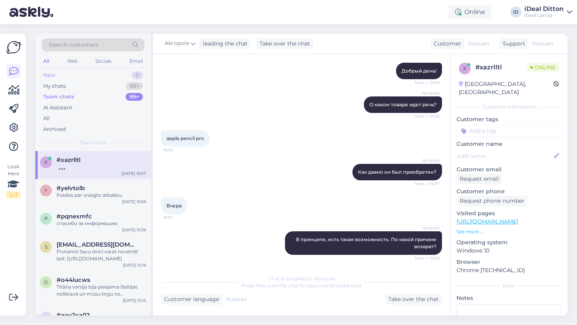 The image size is (577, 325). What do you see at coordinates (509, 144) in the screenshot?
I see `p: Customer name` at bounding box center [509, 144].